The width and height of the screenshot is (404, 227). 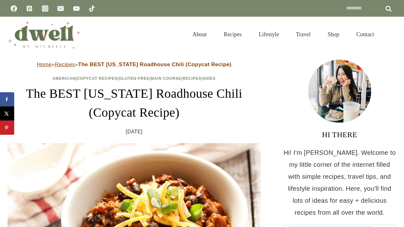 What do you see at coordinates (61, 9) in the screenshot?
I see `a: Email` at bounding box center [61, 9].